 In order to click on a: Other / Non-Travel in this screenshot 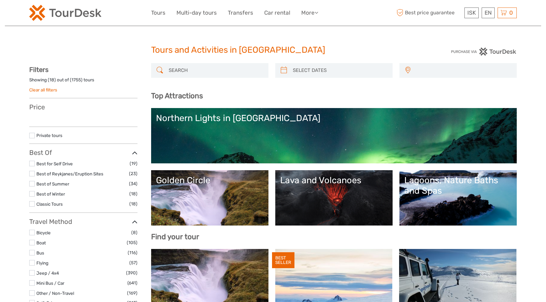, I will do `click(55, 293)`.